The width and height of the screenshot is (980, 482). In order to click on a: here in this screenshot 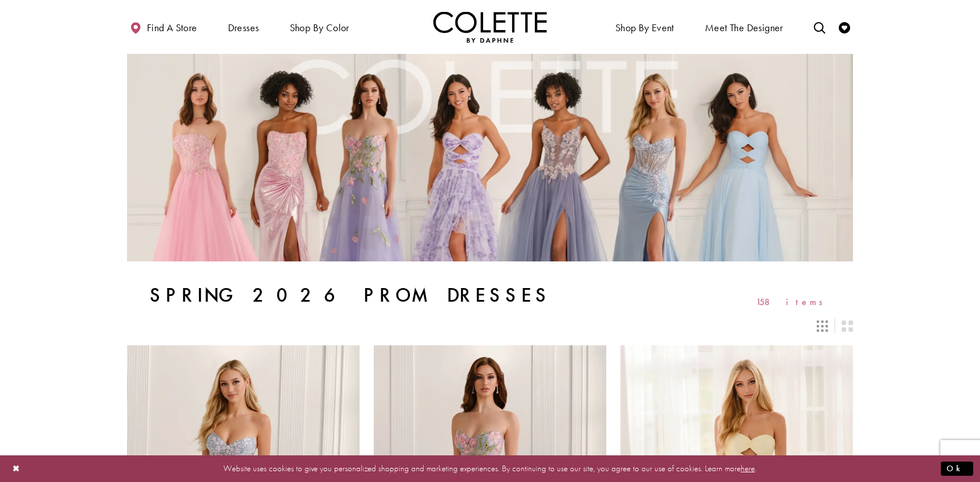, I will do `click(747, 468)`.